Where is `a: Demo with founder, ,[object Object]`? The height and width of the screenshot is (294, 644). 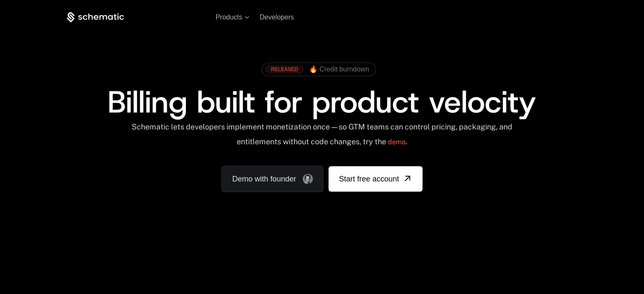 a: Demo with founder, ,[object Object] is located at coordinates (272, 179).